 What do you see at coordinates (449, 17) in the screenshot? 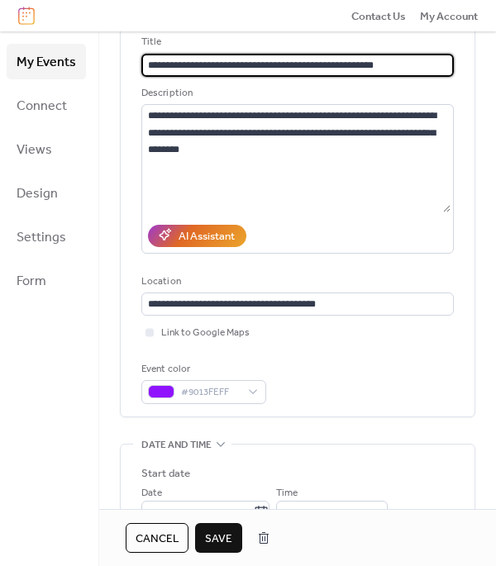
I see `span: My Account` at bounding box center [449, 17].